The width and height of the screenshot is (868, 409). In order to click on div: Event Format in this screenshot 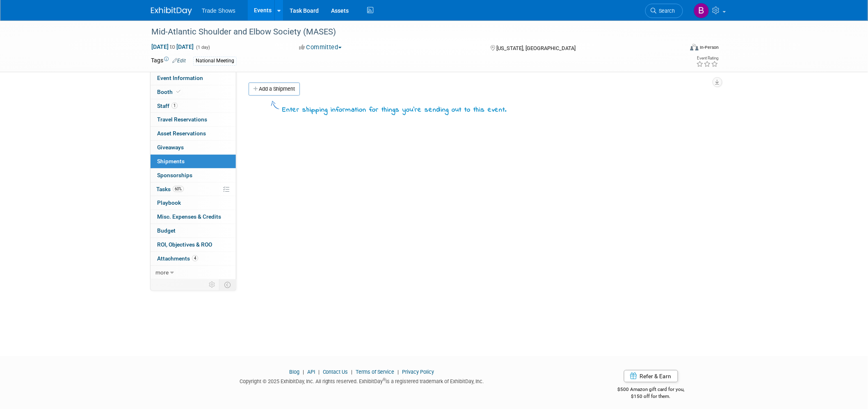, I will do `click(677, 49)`.